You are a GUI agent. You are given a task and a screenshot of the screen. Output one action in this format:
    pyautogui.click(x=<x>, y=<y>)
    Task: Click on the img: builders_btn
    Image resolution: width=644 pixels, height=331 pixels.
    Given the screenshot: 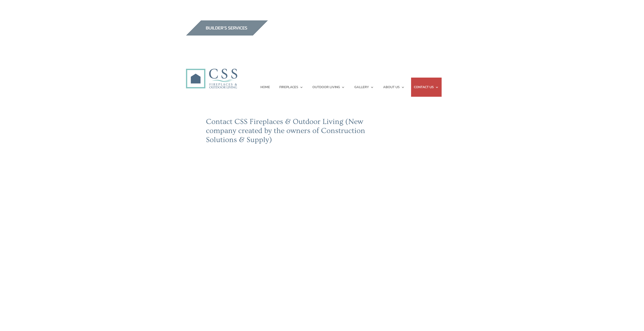 What is the action you would take?
    pyautogui.click(x=227, y=28)
    